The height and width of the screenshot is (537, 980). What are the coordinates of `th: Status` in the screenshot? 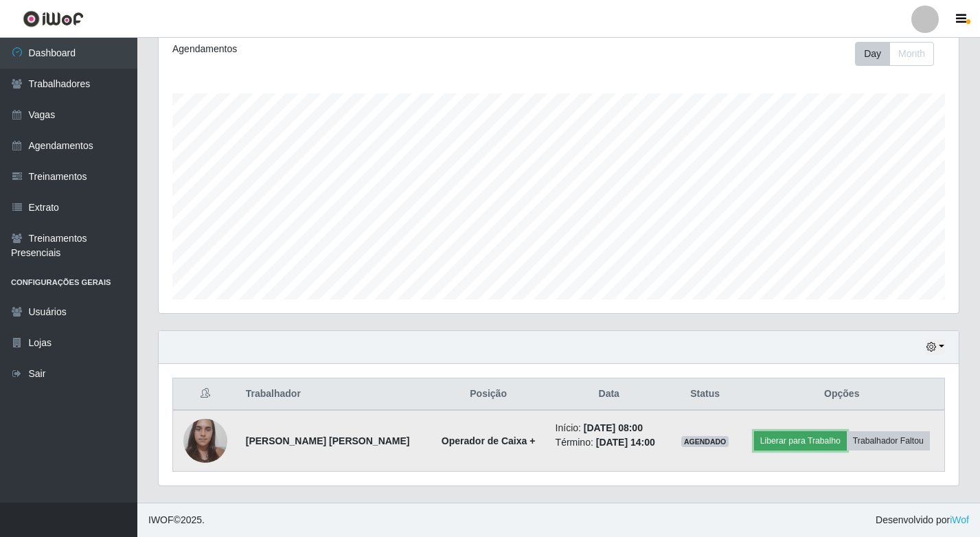 It's located at (706, 394).